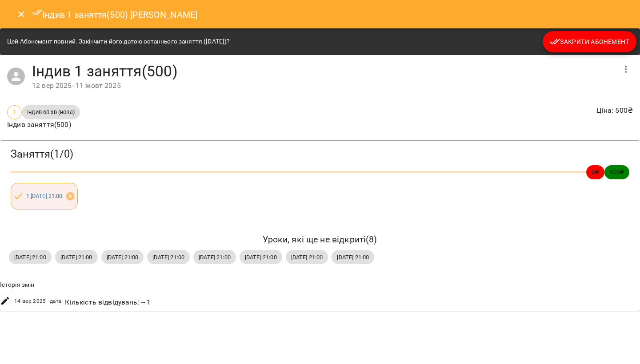 This screenshot has width=640, height=364. Describe the element at coordinates (30, 301) in the screenshot. I see `span: 14 вер 2025` at that location.